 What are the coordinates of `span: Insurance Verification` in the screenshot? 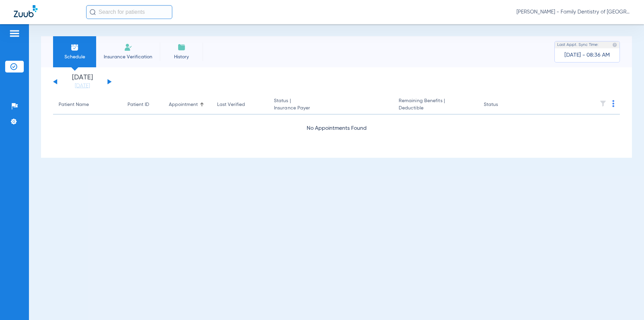 It's located at (128, 57).